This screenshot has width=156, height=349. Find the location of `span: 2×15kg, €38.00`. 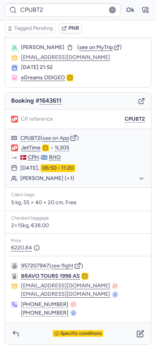

span: 2×15kg, €38.00 is located at coordinates (30, 225).